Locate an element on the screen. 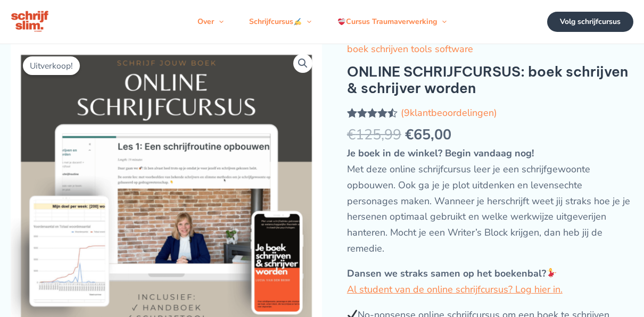 This screenshot has height=317, width=644. a: SchrijfcursusMenu schakelen is located at coordinates (280, 22).